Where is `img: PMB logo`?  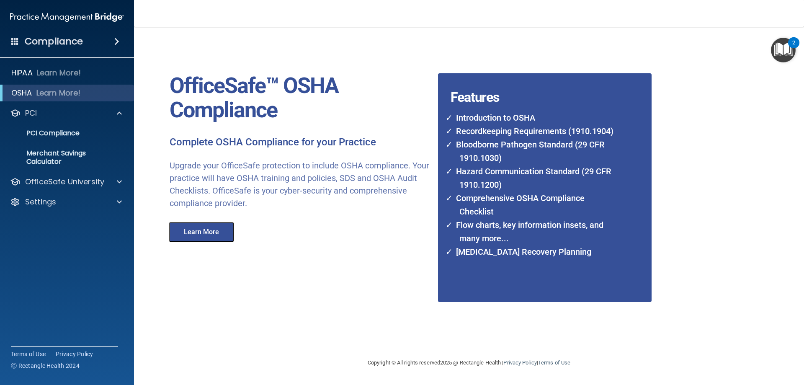
img: PMB logo is located at coordinates (67, 17).